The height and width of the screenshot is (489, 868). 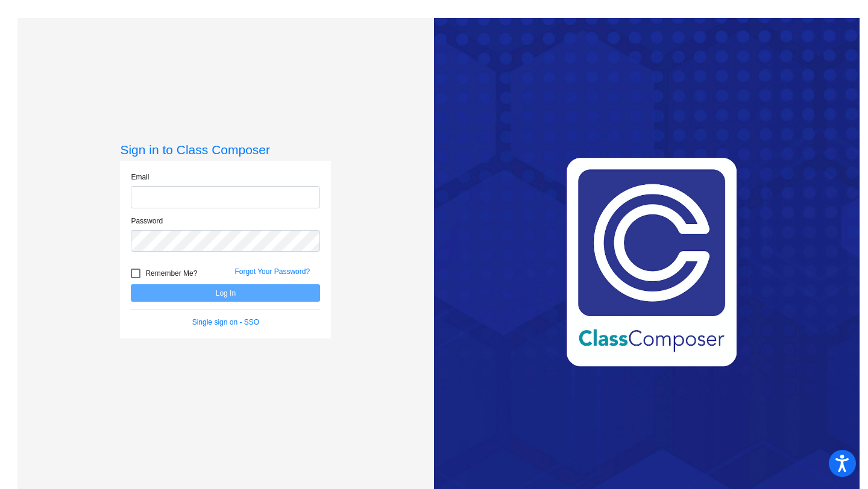 What do you see at coordinates (225, 293) in the screenshot?
I see `button: Log In` at bounding box center [225, 293].